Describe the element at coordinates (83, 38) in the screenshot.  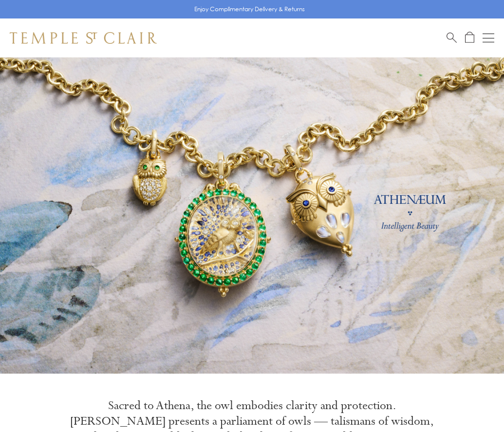
I see `img: Temple St. Clair` at that location.